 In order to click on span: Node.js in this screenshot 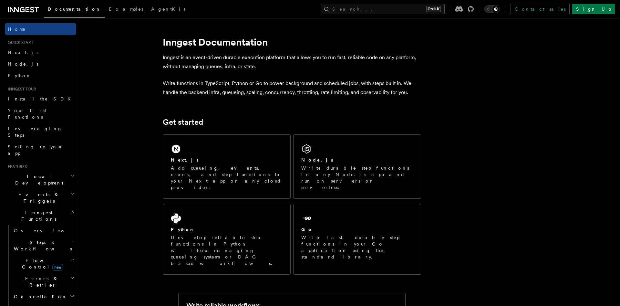, I will do `click(23, 64)`.